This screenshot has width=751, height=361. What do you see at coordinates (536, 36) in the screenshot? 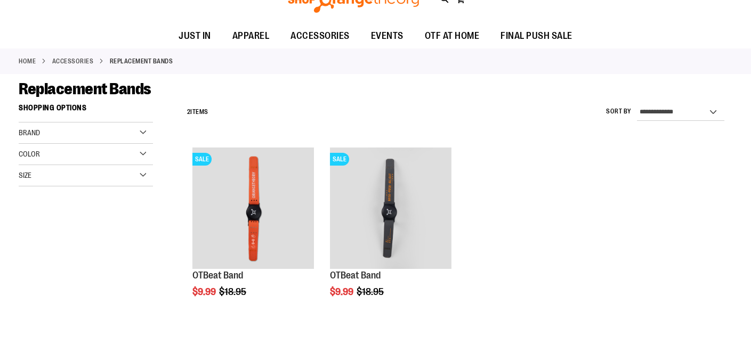
I see `span: FINAL PUSH SALE` at bounding box center [536, 36].